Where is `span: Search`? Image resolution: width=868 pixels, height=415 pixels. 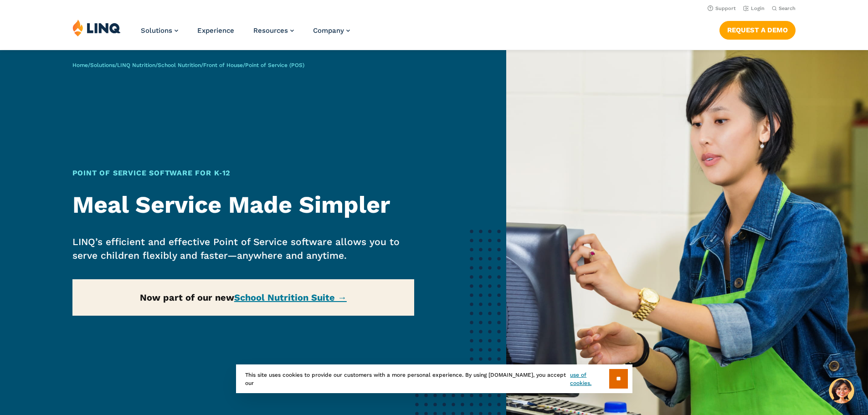
span: Search is located at coordinates (787, 8).